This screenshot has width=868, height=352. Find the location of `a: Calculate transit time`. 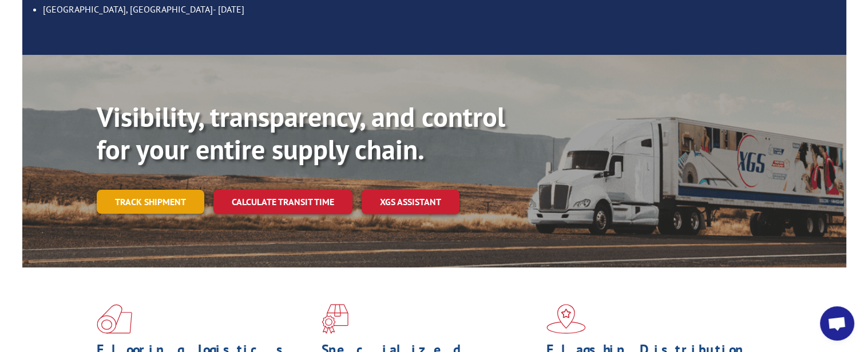

a: Calculate transit time is located at coordinates (282, 201).